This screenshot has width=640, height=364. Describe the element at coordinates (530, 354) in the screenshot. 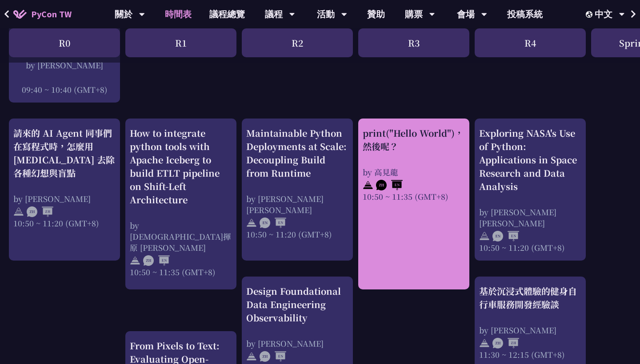

I see `div: 11:30 ~ 12:15 (GMT+8)` at that location.